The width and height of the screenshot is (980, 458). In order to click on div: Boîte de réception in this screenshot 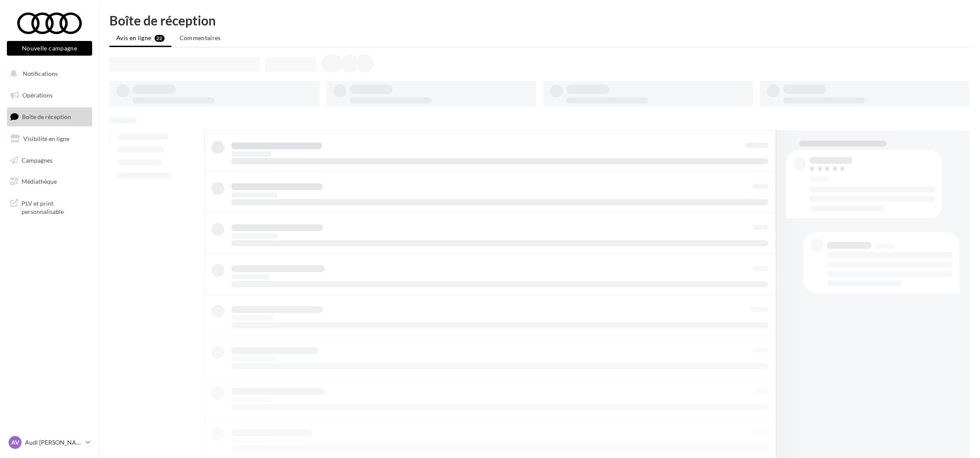, I will do `click(540, 20)`.